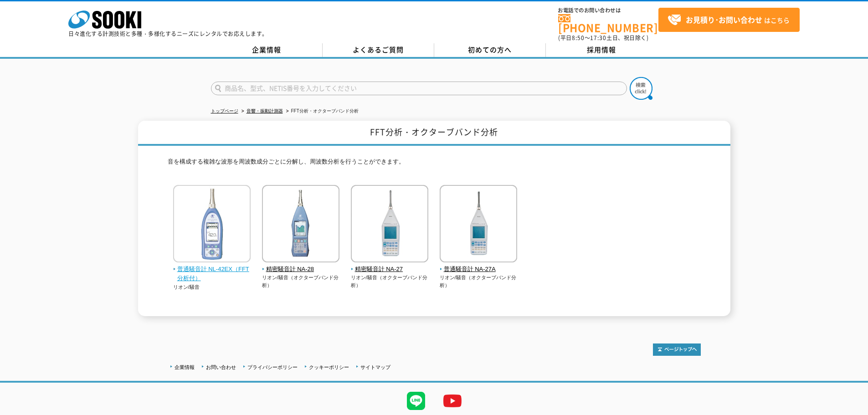  Describe the element at coordinates (221, 367) in the screenshot. I see `a: お問い合わせ` at that location.